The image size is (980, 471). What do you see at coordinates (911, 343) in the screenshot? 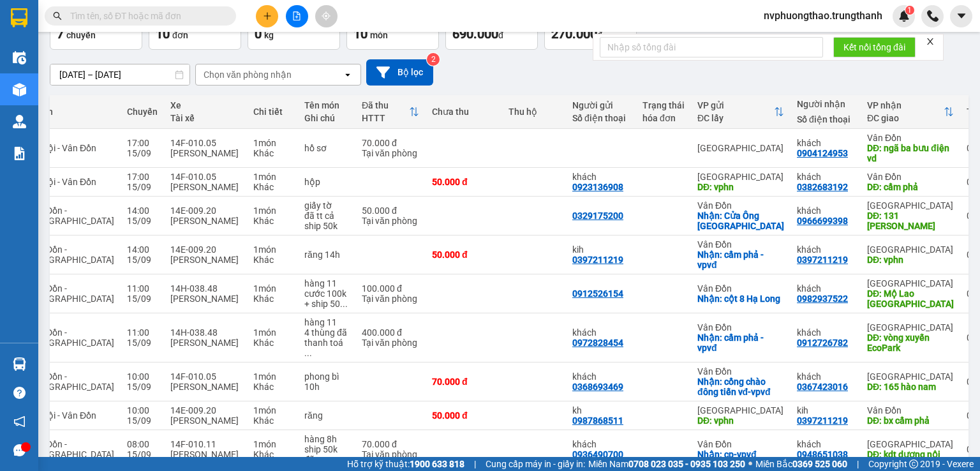
I see `div: DĐ: vòng xuyến EcoPark` at bounding box center [911, 343].